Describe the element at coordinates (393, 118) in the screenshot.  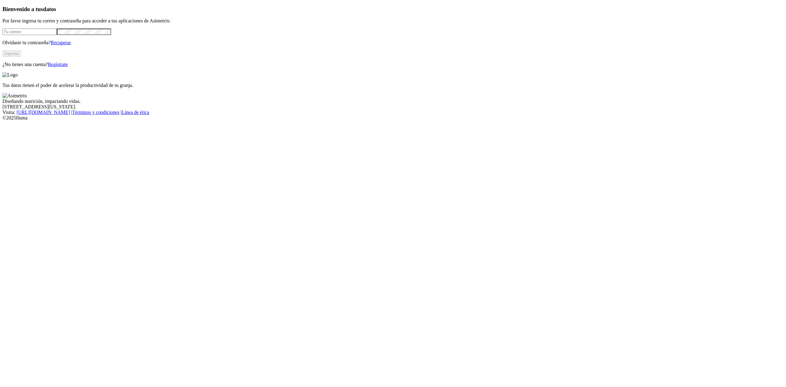
I see `div: © 2025 Iluma` at that location.